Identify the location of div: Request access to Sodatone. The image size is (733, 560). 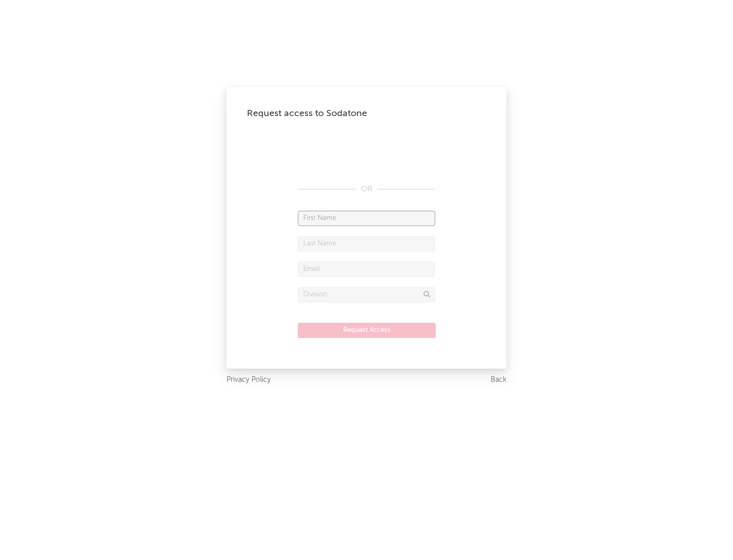
(366, 114).